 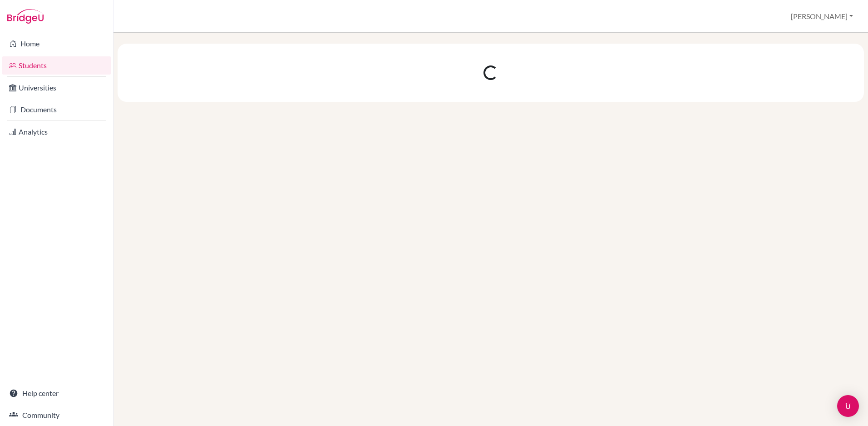 I want to click on a: Students, so click(x=56, y=66).